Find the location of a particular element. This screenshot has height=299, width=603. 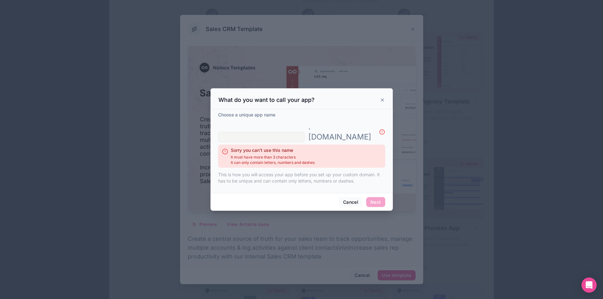

span: It can only contain letters, numbers and dashes is located at coordinates (273, 163).